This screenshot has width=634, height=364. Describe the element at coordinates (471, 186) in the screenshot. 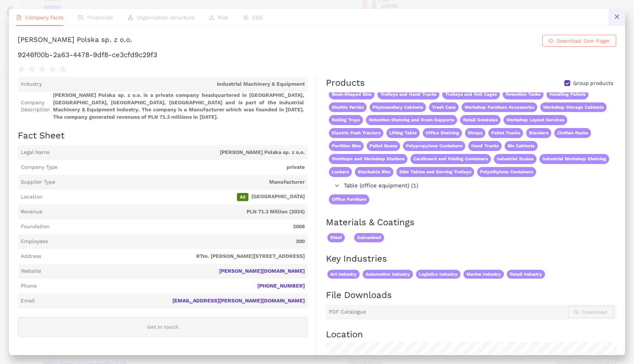

I see `div: Table (office equipment) (1)` at that location.